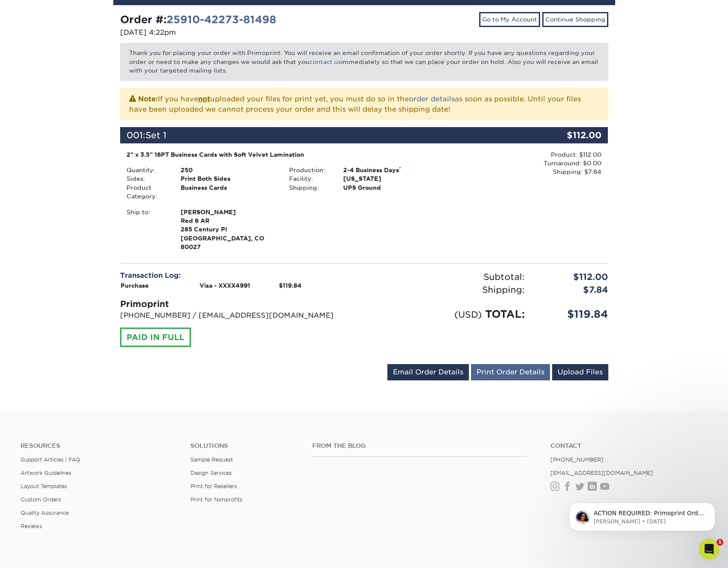 This screenshot has width=728, height=568. What do you see at coordinates (147, 192) in the screenshot?
I see `div: Product Category:` at bounding box center [147, 192].